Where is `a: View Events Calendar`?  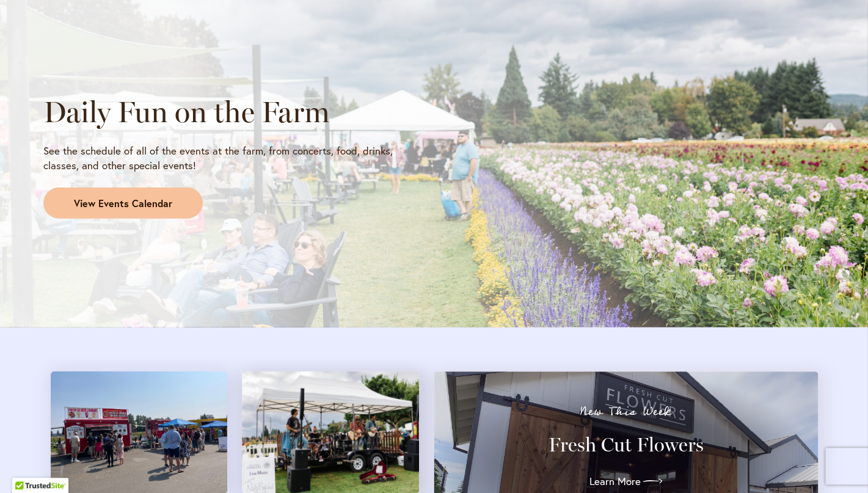 a: View Events Calendar is located at coordinates (123, 204).